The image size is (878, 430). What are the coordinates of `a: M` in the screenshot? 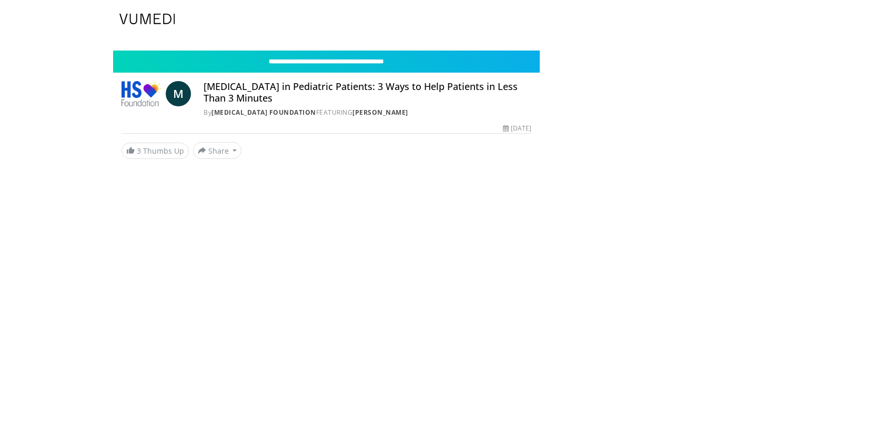 It's located at (178, 94).